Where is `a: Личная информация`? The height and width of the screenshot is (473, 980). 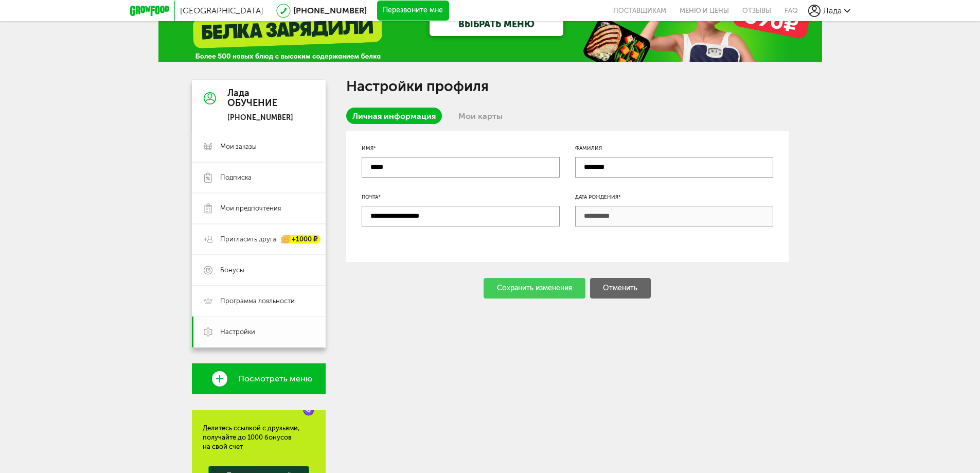
a: Личная информация is located at coordinates (394, 116).